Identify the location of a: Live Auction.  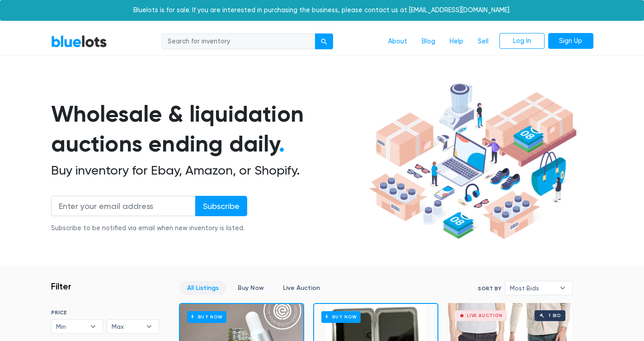
(302, 288).